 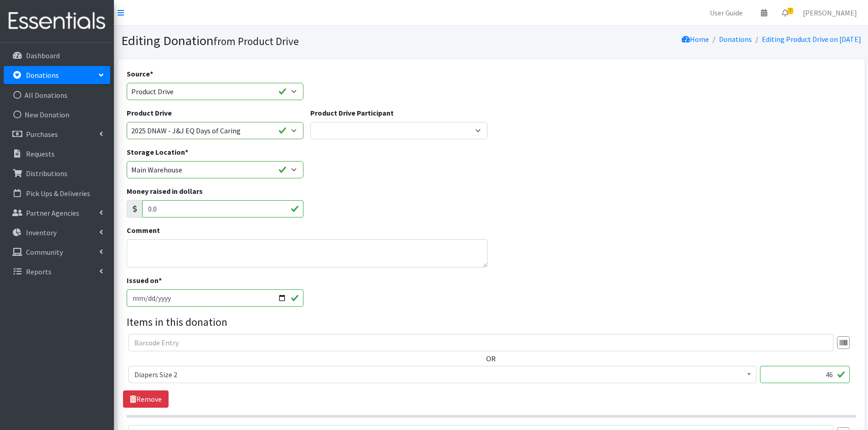 What do you see at coordinates (57, 55) in the screenshot?
I see `a: Dashboard` at bounding box center [57, 55].